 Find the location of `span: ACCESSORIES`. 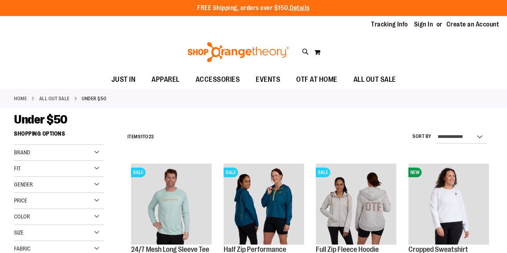

span: ACCESSORIES is located at coordinates (218, 79).